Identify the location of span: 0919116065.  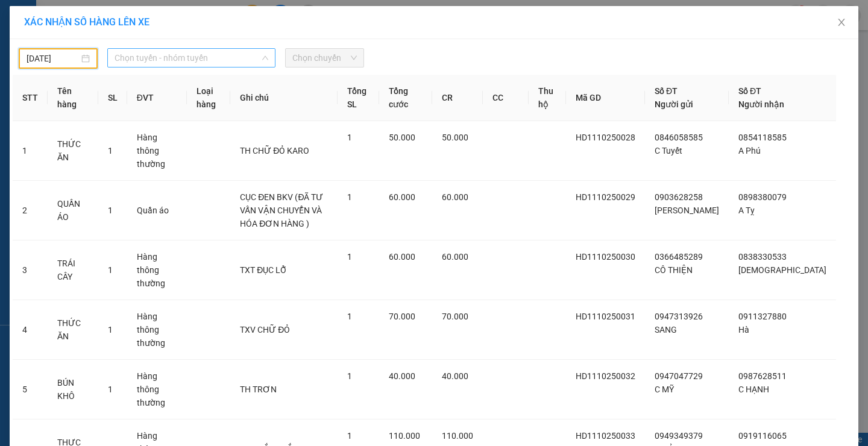
(763, 436).